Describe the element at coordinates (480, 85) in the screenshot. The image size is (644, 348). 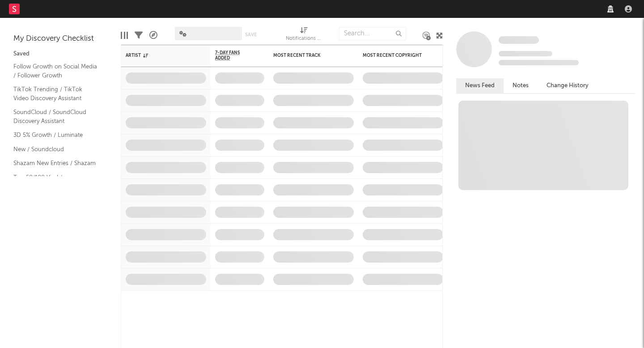
I see `button: News Feed` at that location.